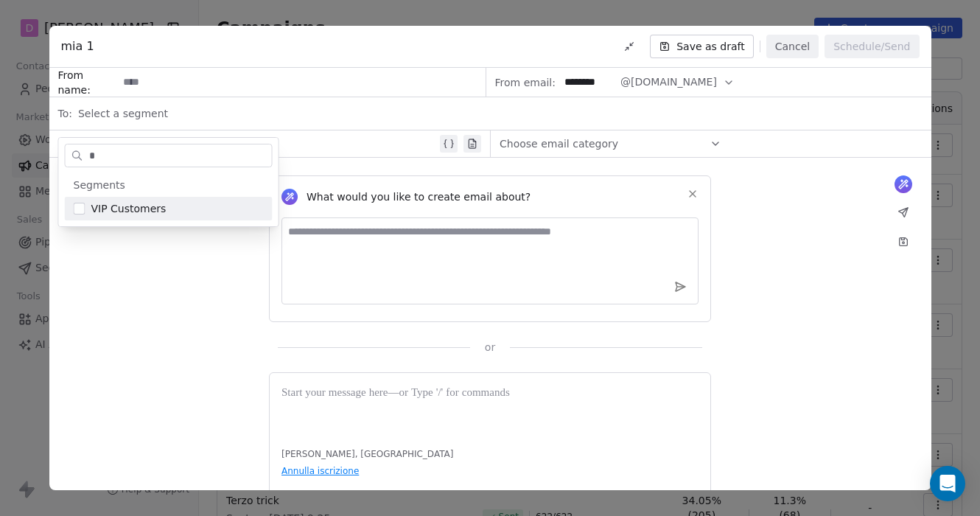 This screenshot has width=980, height=516. I want to click on span: VIP Customers, so click(129, 209).